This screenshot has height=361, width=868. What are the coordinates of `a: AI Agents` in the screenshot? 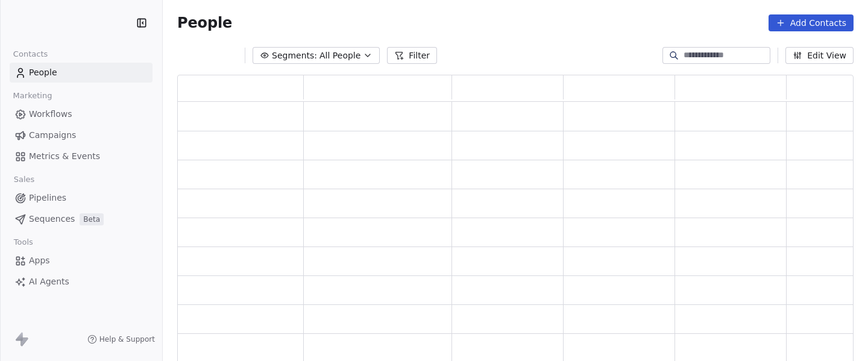 It's located at (81, 281).